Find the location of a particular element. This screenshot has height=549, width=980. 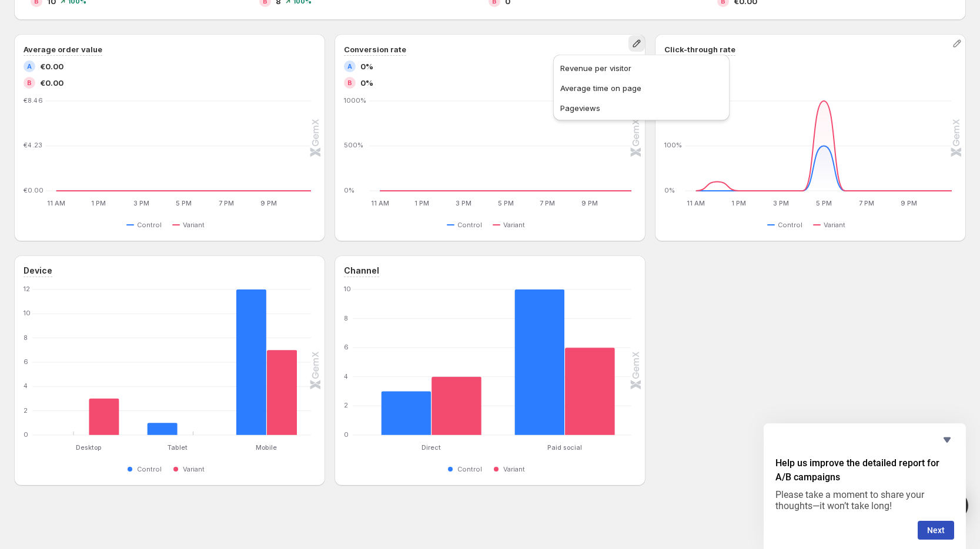

text: Mobile is located at coordinates (267, 448).